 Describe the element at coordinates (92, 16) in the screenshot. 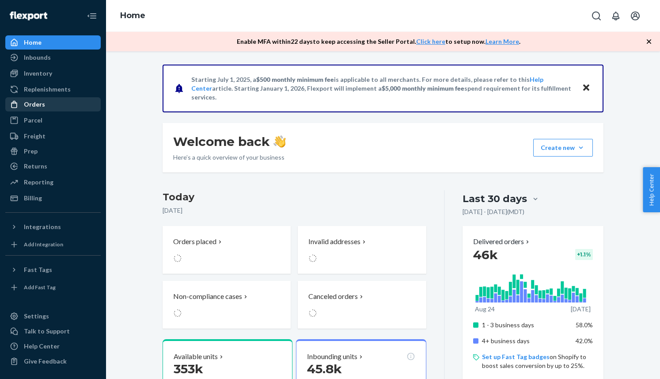

I see `button: Close Navigation` at that location.